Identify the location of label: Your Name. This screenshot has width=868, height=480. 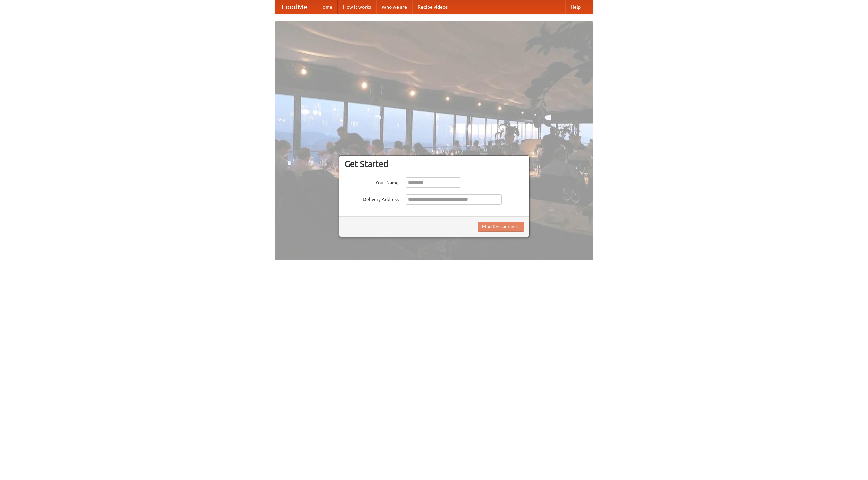
(371, 182).